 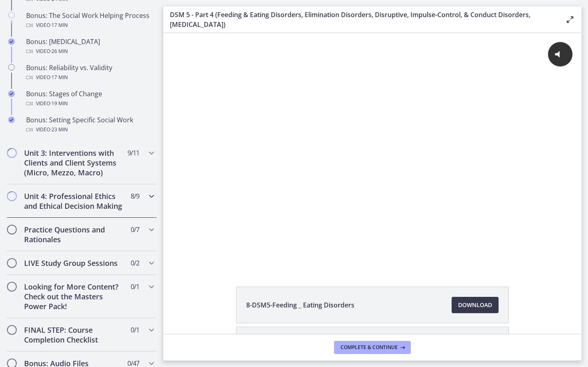 What do you see at coordinates (74, 235) in the screenshot?
I see `h2: Practice Questions and Rationales` at bounding box center [74, 235].